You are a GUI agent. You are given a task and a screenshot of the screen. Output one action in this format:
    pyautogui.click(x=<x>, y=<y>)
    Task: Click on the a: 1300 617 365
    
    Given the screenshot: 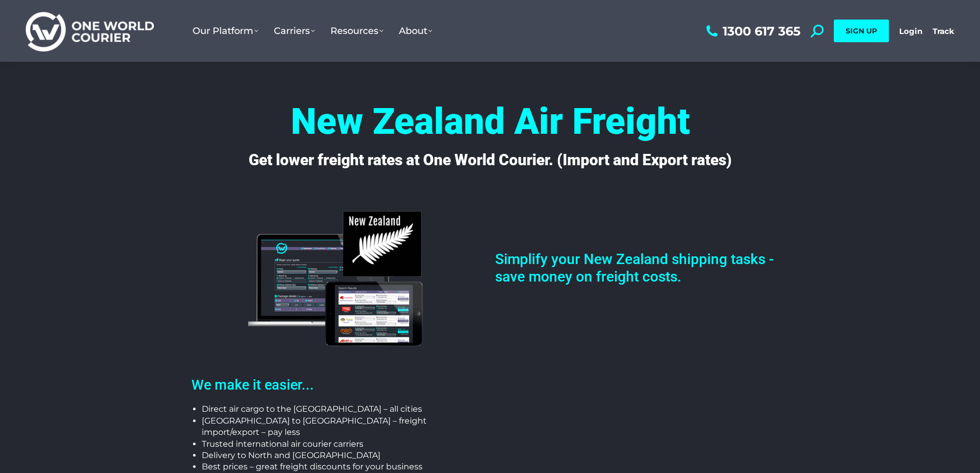 What is the action you would take?
    pyautogui.click(x=752, y=31)
    